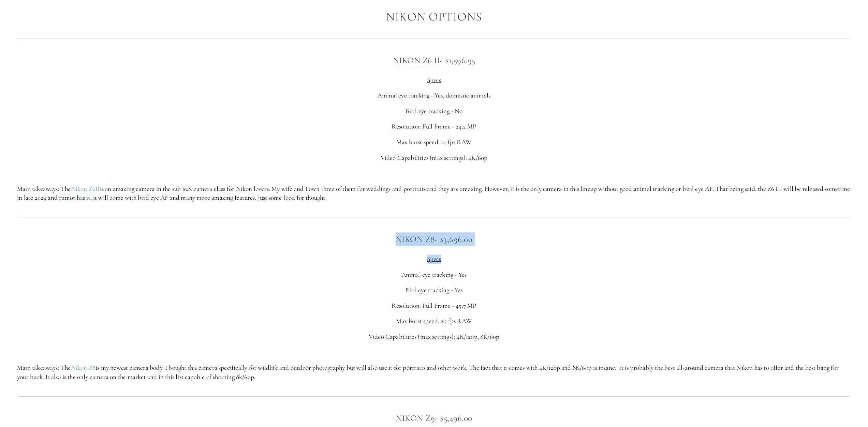 The image size is (868, 427). Describe the element at coordinates (434, 157) in the screenshot. I see `p: Video Capabilities (max settings): 4K/60p` at that location.